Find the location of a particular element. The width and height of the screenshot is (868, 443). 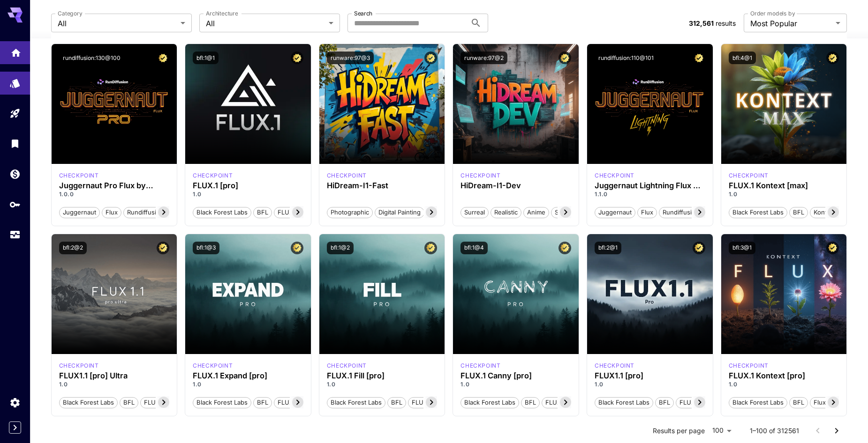

button: FLUX.1 Fill [pro] is located at coordinates (434, 402).